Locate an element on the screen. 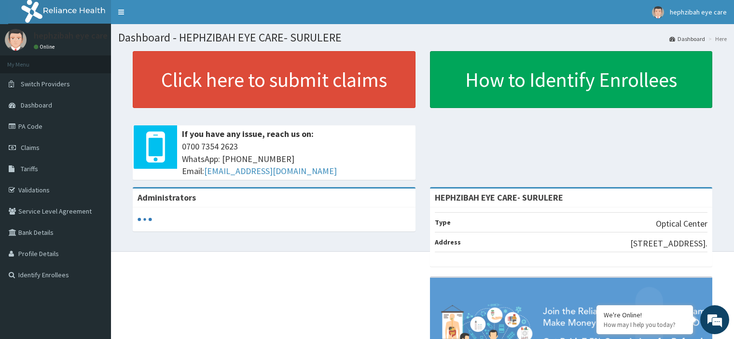 This screenshot has height=339, width=734. h1: Dashboard - HEPHZIBAH EYE CARE- SURULERE is located at coordinates (422, 38).